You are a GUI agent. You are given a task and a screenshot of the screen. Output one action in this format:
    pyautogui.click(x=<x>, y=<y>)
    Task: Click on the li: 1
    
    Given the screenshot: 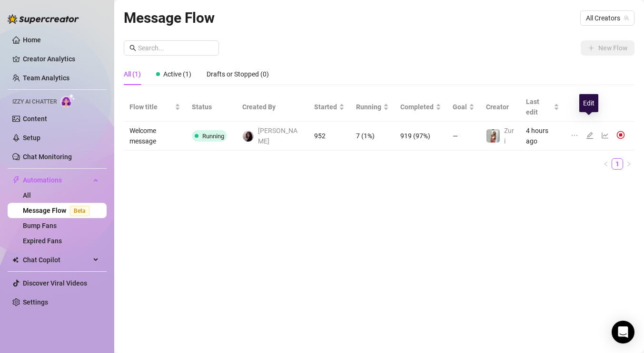 What is the action you would take?
    pyautogui.click(x=617, y=164)
    